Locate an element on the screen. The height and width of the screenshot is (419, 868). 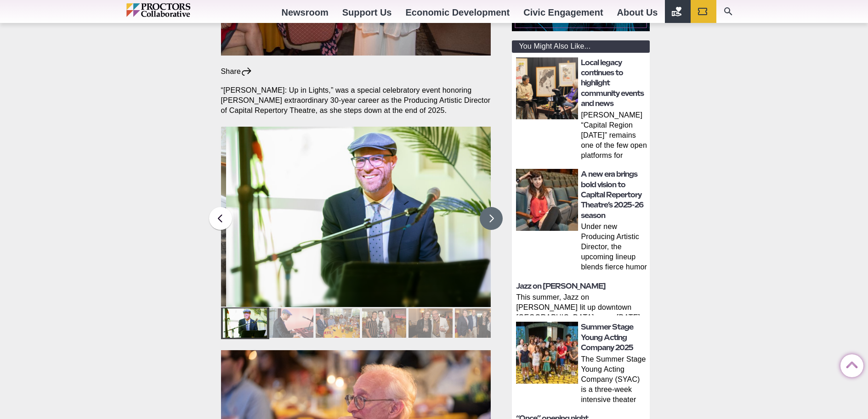
div: Share is located at coordinates (237, 72).